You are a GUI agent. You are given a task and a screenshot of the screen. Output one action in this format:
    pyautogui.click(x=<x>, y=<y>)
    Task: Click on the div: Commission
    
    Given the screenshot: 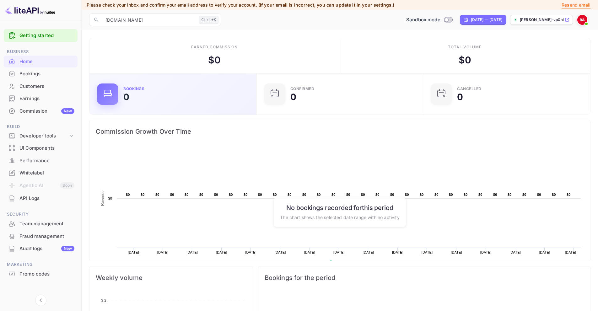 What is the action you would take?
    pyautogui.click(x=47, y=111)
    